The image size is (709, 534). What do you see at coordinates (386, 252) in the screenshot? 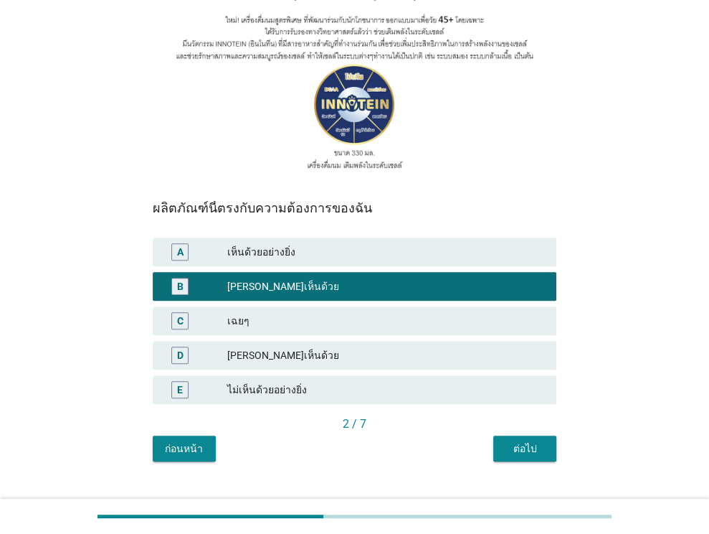
I see `div: เห็นด้วยอย่างยิ่ง` at bounding box center [386, 252].